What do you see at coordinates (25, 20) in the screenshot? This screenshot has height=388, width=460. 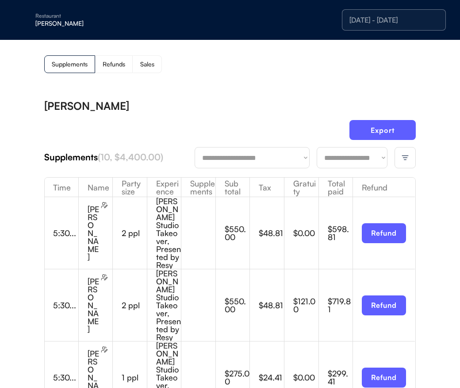 I see `img: yH5BAEAAAAALAAAAAABAAEAAAIBRAA7` at bounding box center [25, 20].